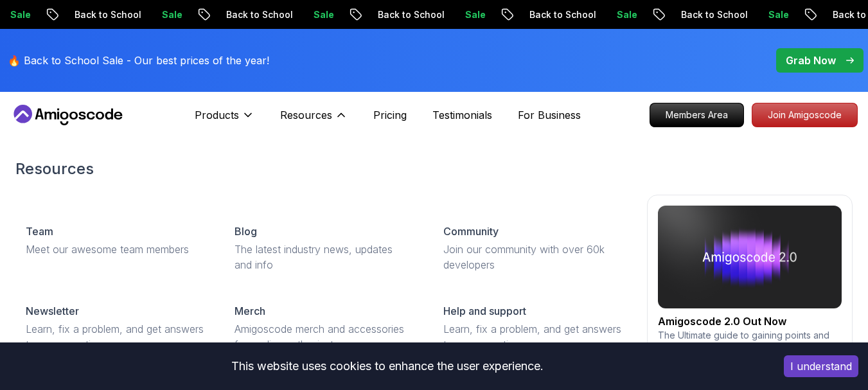  Describe the element at coordinates (114, 327) in the screenshot. I see `a: NewsletterLearn, fix a problem, and get answers to your questions` at that location.